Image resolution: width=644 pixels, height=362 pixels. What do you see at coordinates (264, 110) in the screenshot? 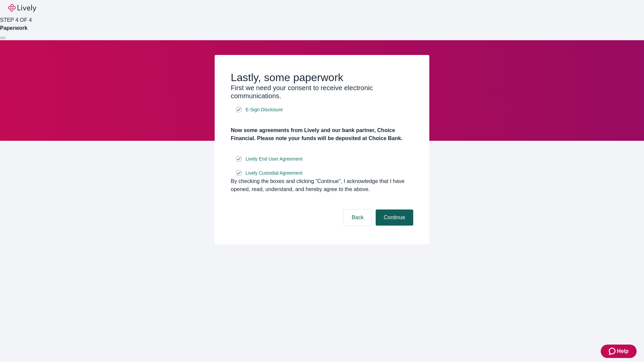
I see `span: E-Sign Disclosure` at bounding box center [264, 110].